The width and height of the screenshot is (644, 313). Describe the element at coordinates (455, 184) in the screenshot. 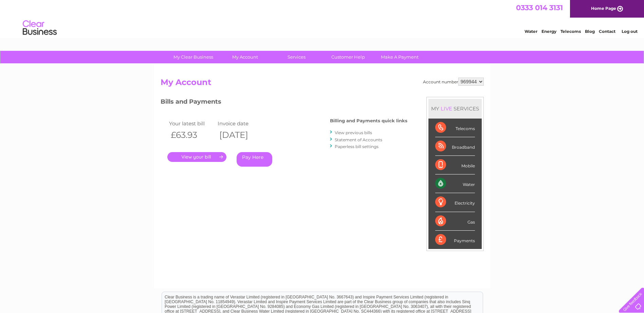

I see `div: Water` at that location.